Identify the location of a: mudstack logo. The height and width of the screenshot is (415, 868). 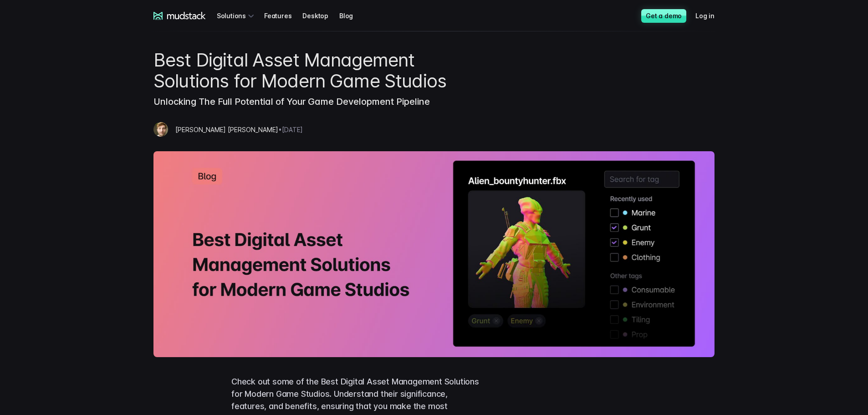
(180, 16).